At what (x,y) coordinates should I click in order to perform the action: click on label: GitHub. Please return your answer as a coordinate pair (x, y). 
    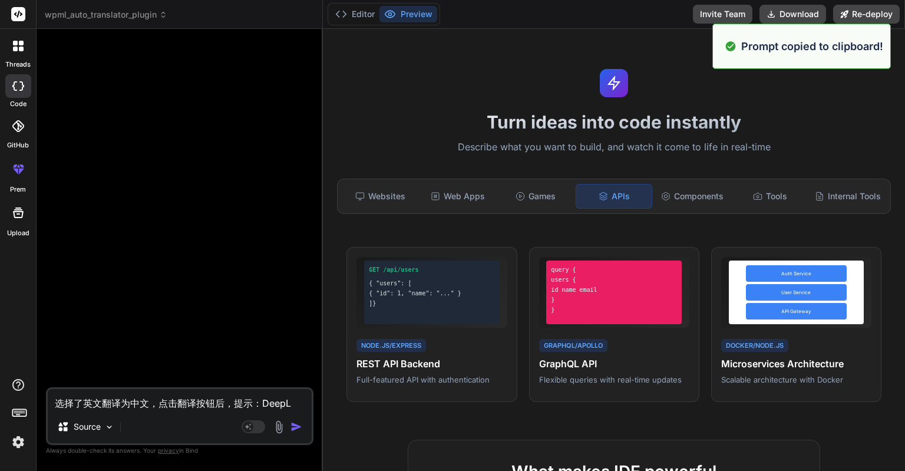
    Looking at the image, I should click on (18, 145).